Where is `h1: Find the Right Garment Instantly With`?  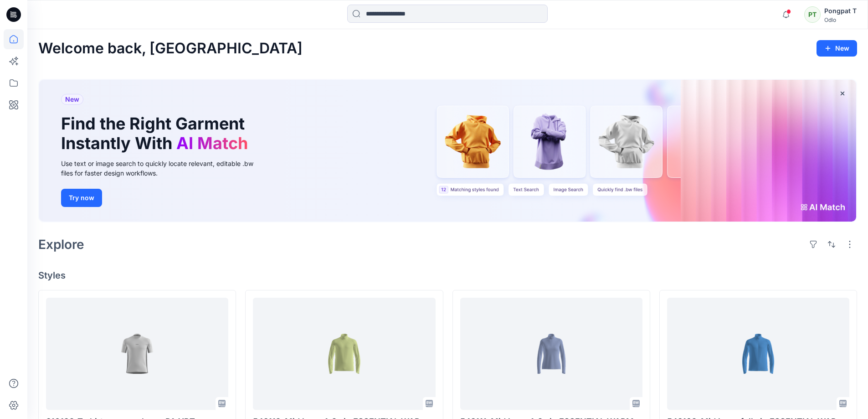
h1: Find the Right Garment Instantly With is located at coordinates (157, 134).